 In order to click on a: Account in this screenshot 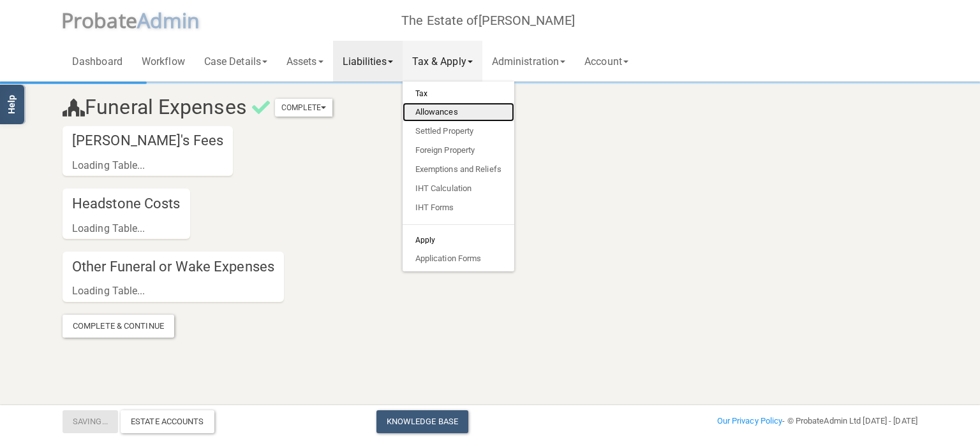, I will do `click(606, 62)`.